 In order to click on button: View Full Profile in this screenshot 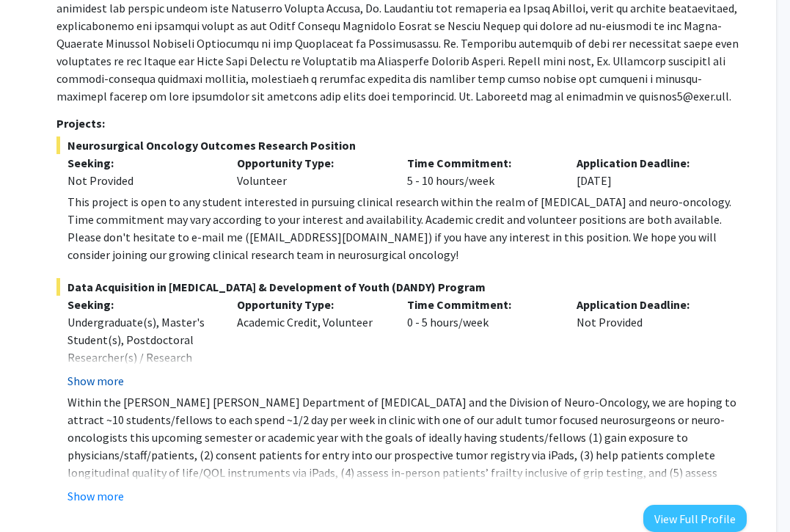, I will do `click(695, 518)`.